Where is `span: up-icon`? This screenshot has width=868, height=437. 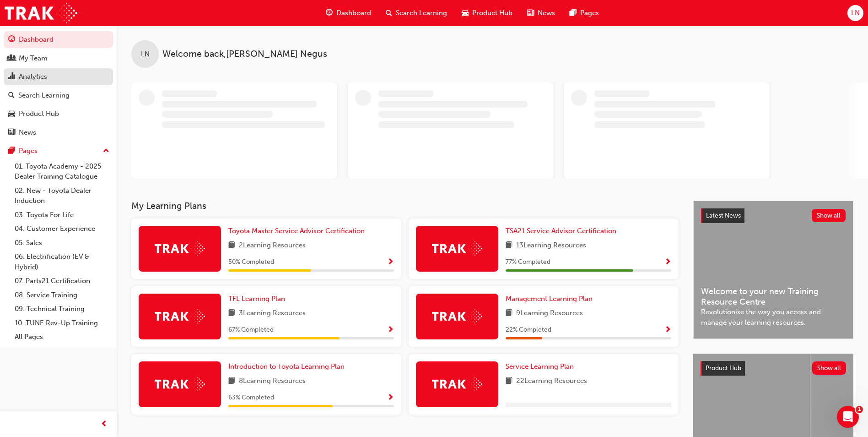 span: up-icon is located at coordinates (106, 151).